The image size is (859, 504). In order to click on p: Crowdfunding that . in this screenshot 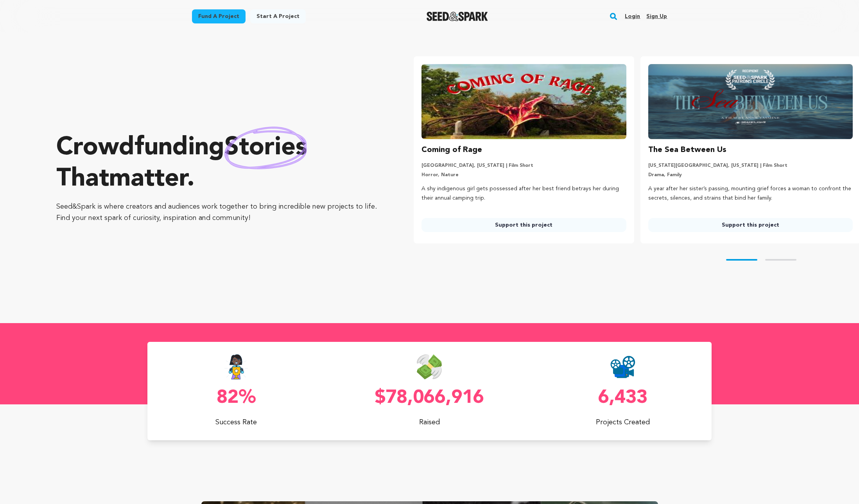, I will do `click(220, 163)`.